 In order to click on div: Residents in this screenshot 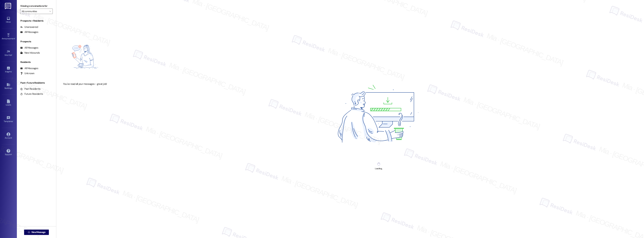, I will do `click(36, 62)`.